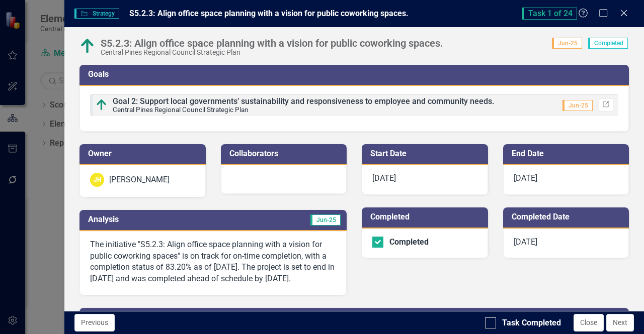 The height and width of the screenshot is (334, 644). Describe the element at coordinates (303, 101) in the screenshot. I see `span: Goal 2: Support local governments’ sustainability and responsiveness to employee and community ne...` at that location.